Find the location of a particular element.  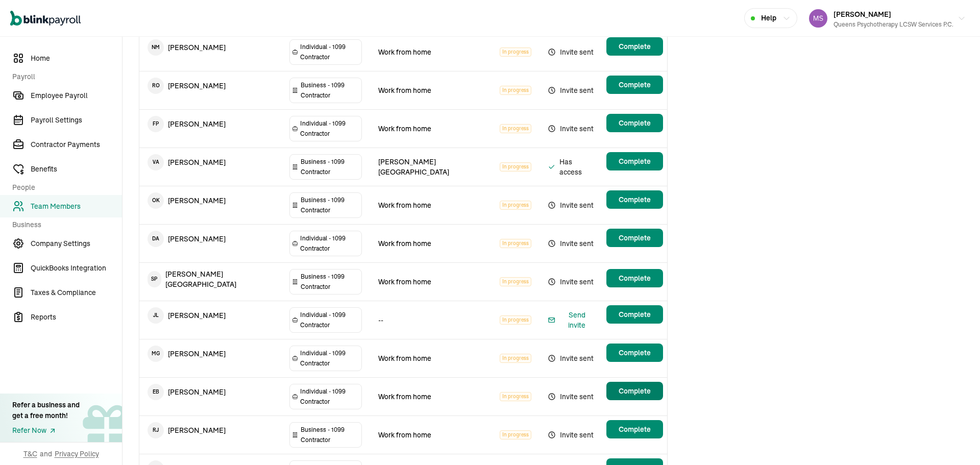

div: Queens Psychotherapy LCSW Services P.C. is located at coordinates (894, 25).